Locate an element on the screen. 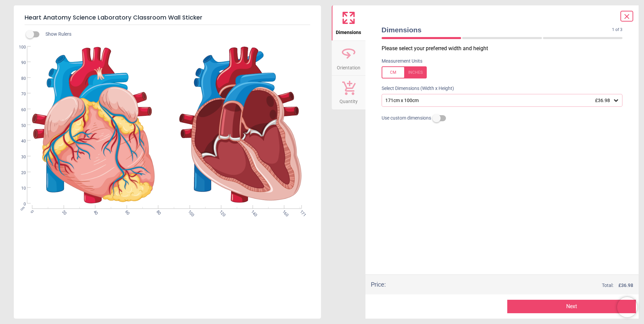 This screenshot has width=644, height=324. div: 171cm x 100cm is located at coordinates (499, 100).